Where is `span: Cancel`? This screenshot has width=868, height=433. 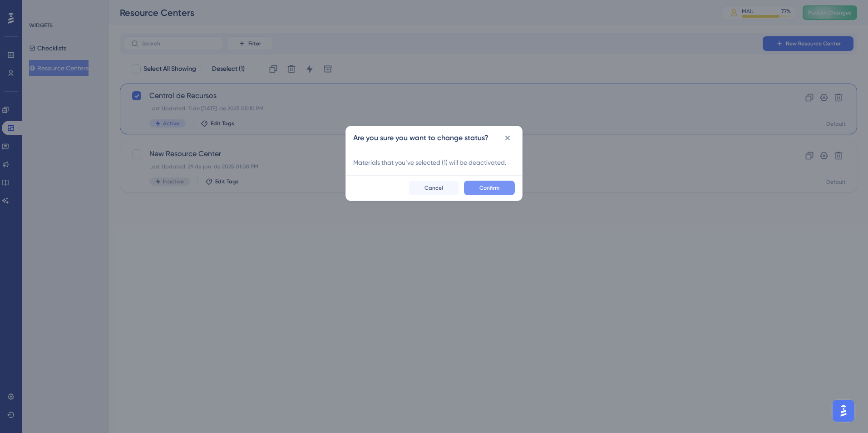 span: Cancel is located at coordinates (433, 188).